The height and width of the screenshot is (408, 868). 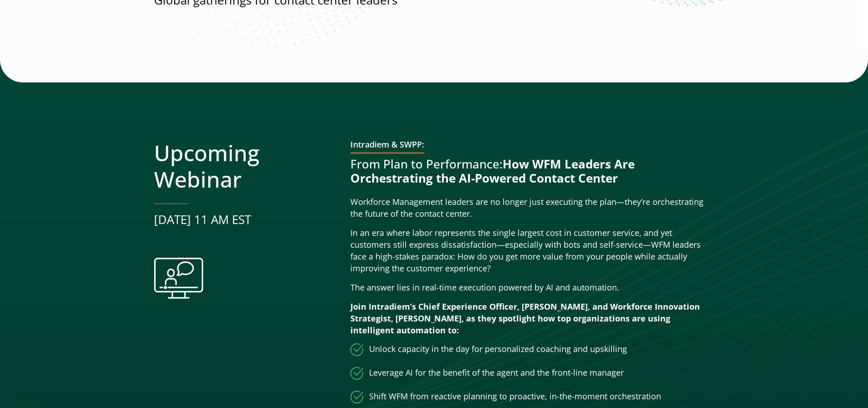 What do you see at coordinates (387, 146) in the screenshot?
I see `h3: Intradiem & SWPP:` at bounding box center [387, 146].